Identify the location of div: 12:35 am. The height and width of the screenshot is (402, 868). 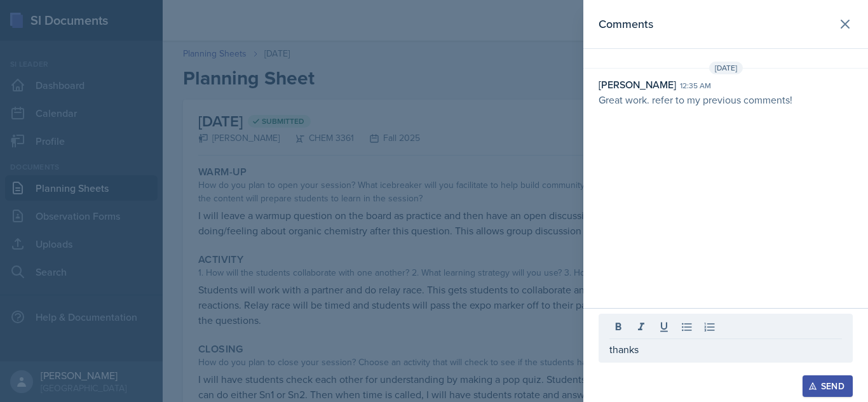
(695, 86).